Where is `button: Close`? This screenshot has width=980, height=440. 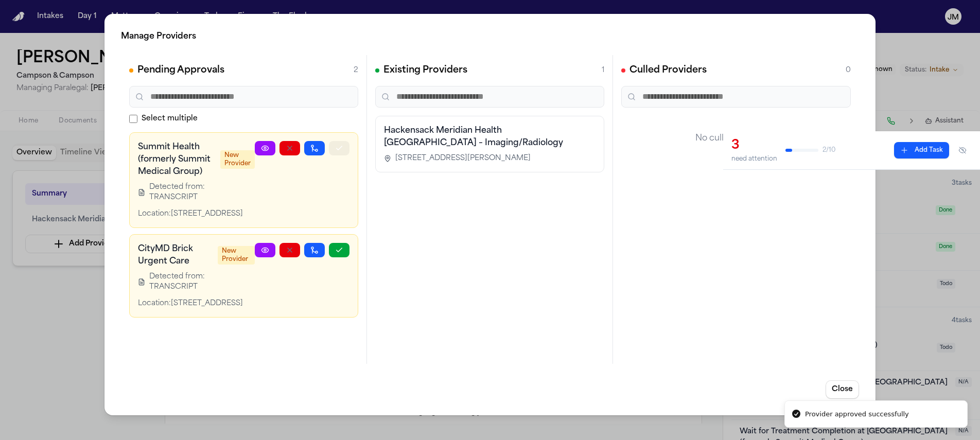
button: Close is located at coordinates (842, 390).